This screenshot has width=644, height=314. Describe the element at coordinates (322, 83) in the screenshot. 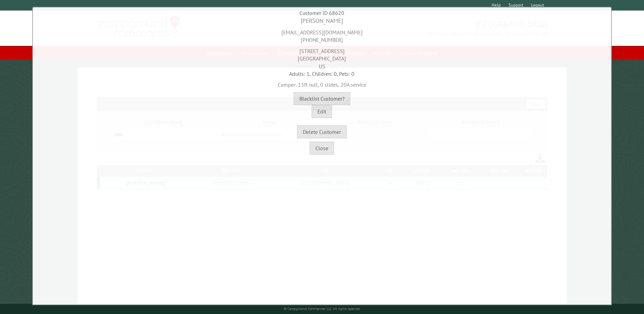

I see `div: Camper: 15ft null, 0 slides, 20A service` at that location.